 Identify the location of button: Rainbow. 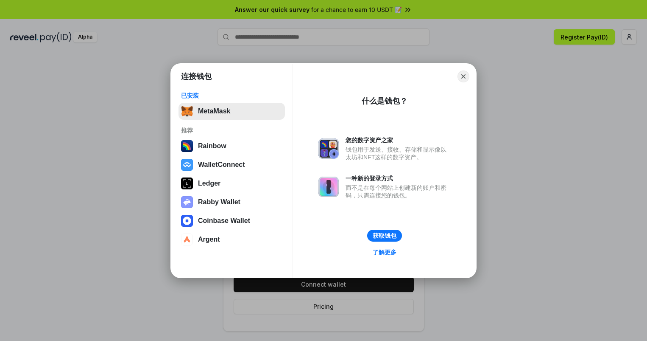
(232, 146).